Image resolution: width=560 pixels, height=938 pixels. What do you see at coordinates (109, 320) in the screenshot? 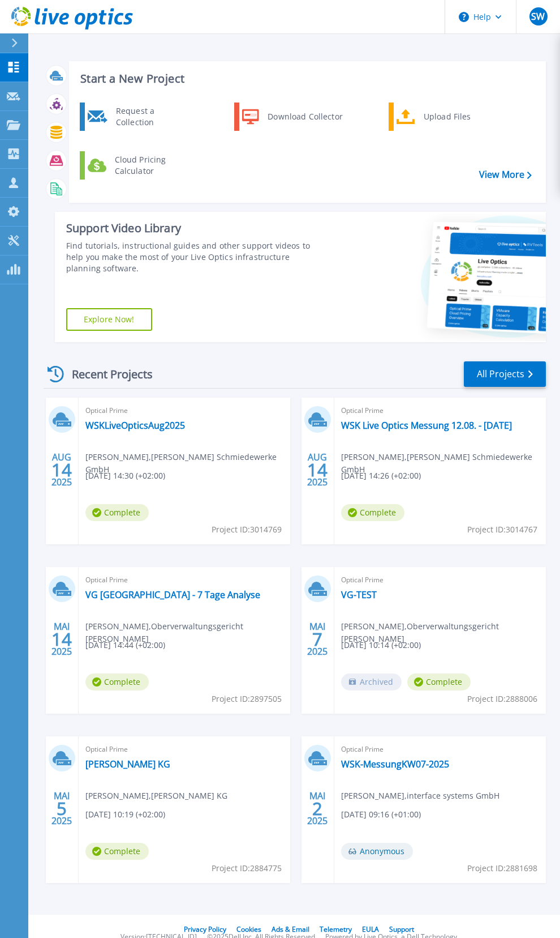
I see `a: Explore Now!` at bounding box center [109, 320].